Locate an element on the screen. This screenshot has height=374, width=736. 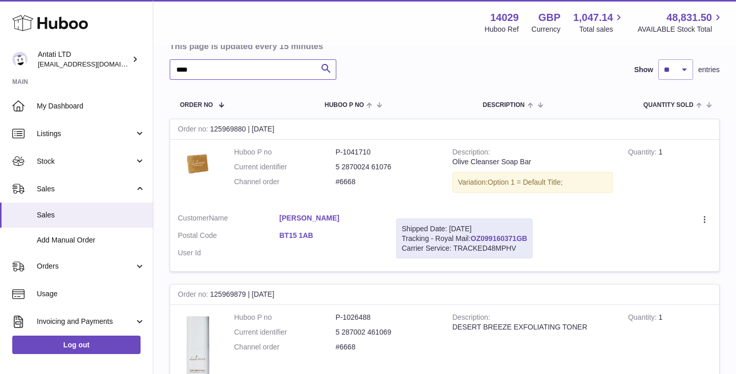
span: entries is located at coordinates (709, 70).